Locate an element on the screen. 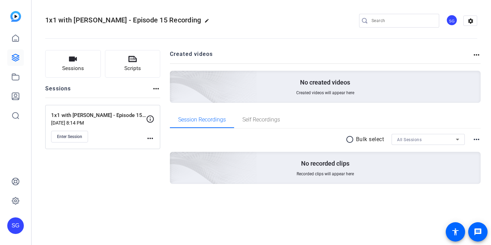 The image size is (491, 245). button: Enter Session is located at coordinates (69, 137).